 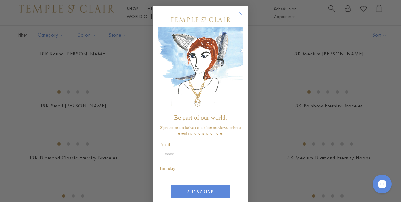 What do you see at coordinates (13, 12) in the screenshot?
I see `button: Gorgias live chat` at bounding box center [13, 12].